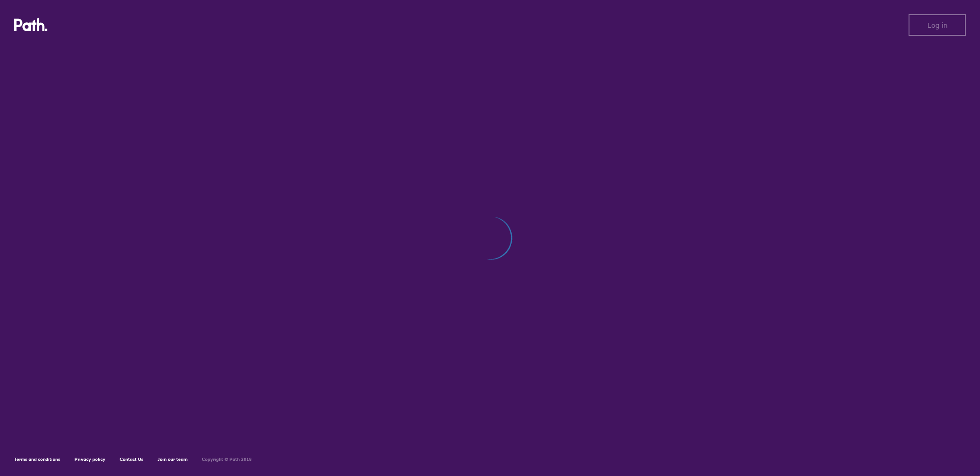 The width and height of the screenshot is (980, 476). What do you see at coordinates (937, 25) in the screenshot?
I see `span: Log in` at bounding box center [937, 25].